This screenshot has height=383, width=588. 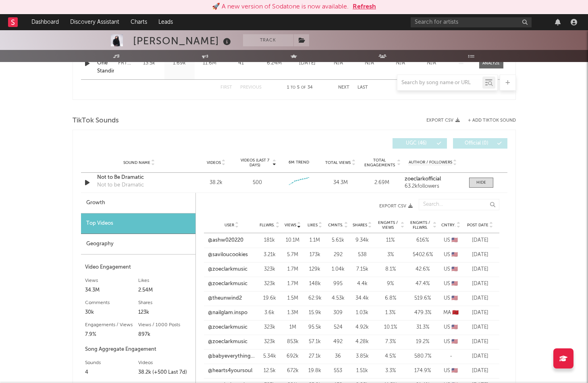 I want to click on div: 19.8k, so click(x=315, y=371).